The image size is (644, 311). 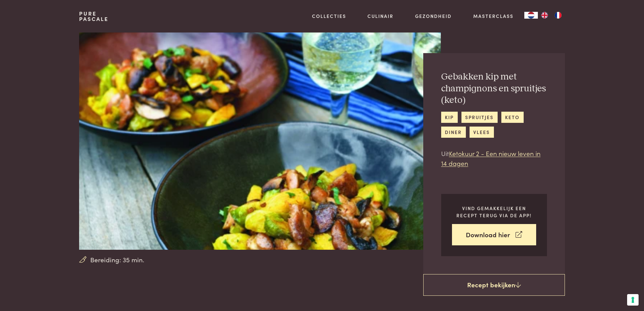 What do you see at coordinates (94, 16) in the screenshot?
I see `a: PurePascale` at bounding box center [94, 16].